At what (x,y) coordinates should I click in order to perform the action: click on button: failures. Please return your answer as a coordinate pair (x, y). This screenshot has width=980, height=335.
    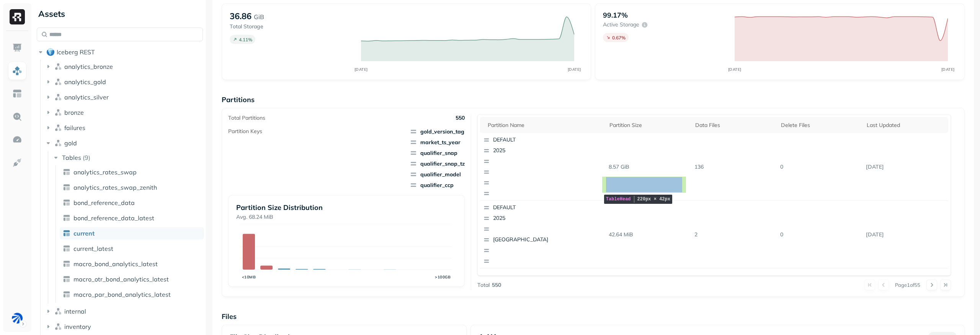
    Looking at the image, I should click on (124, 128).